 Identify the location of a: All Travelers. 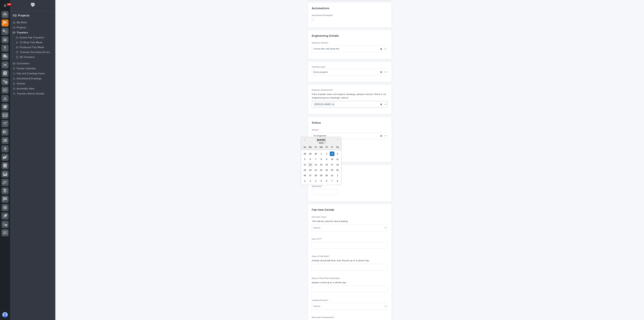
(34, 57).